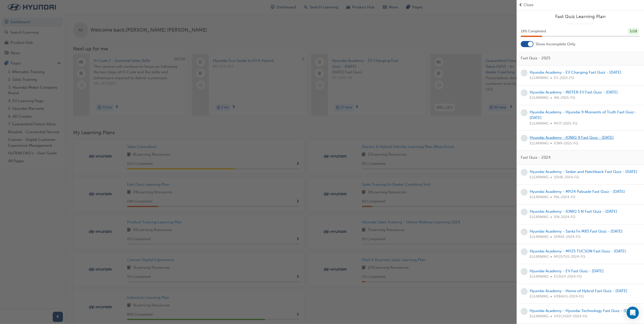  I want to click on span: Fast Quiz - 2025, so click(536, 58).